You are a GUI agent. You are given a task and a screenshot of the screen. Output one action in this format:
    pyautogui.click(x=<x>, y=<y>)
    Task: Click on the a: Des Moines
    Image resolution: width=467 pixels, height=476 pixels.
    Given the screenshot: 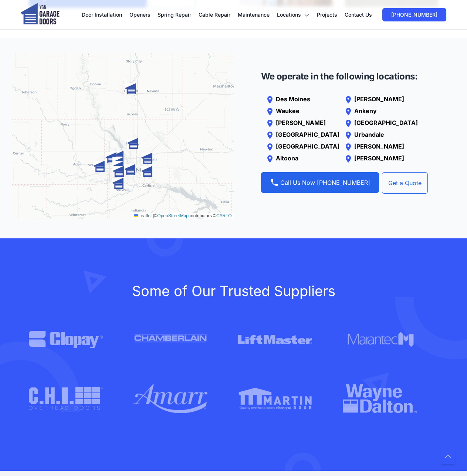 What is the action you would take?
    pyautogui.click(x=301, y=100)
    